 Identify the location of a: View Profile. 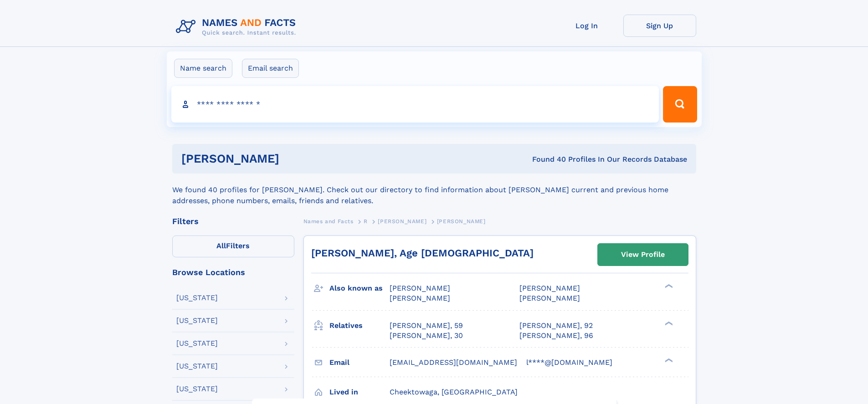
(644, 255).